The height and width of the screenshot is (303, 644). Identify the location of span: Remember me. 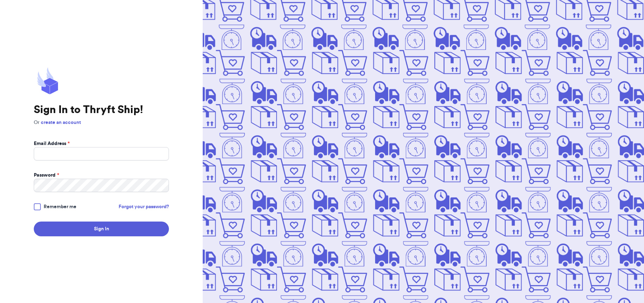
(60, 207).